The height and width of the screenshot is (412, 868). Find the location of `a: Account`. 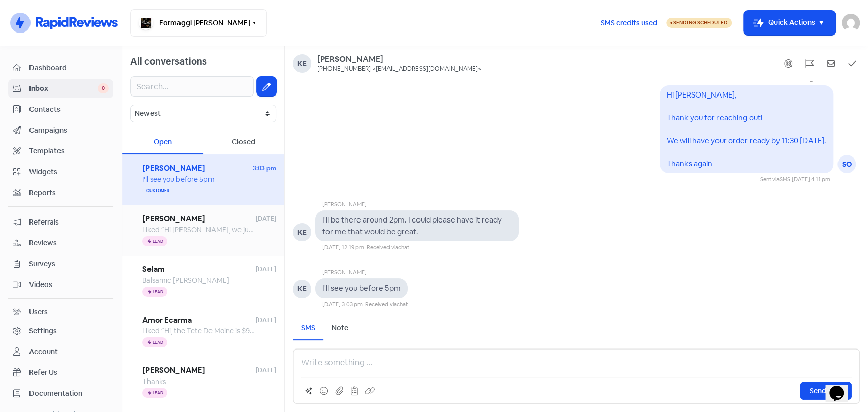

a: Account is located at coordinates (60, 352).